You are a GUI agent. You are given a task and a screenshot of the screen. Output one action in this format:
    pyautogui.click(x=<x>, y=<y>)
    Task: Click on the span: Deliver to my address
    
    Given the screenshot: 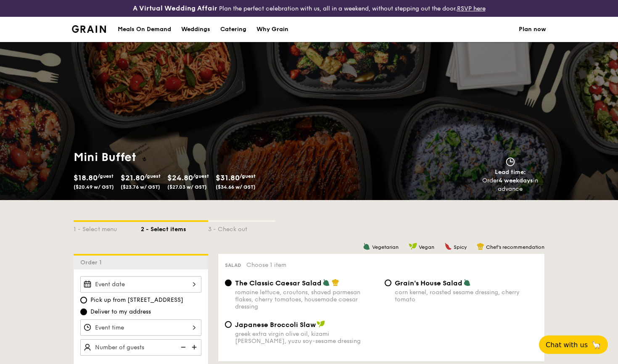 What is the action you would take?
    pyautogui.click(x=121, y=312)
    